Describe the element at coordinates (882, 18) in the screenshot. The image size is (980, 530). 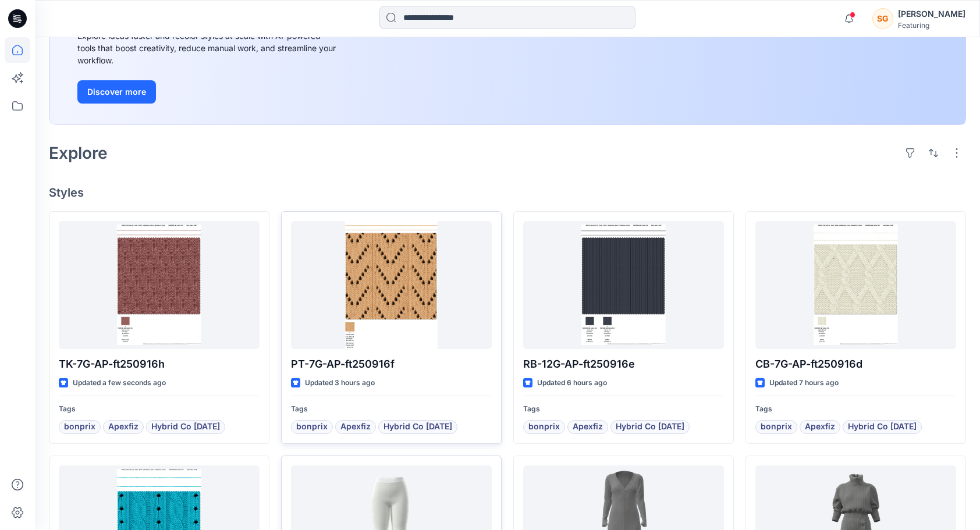
I see `div: SG` at that location.